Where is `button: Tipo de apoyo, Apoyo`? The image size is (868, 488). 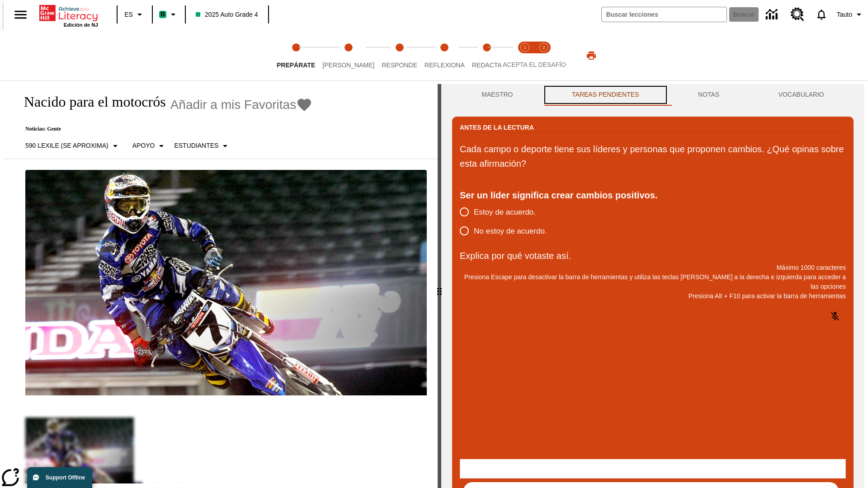
button: Tipo de apoyo, Apoyo is located at coordinates (150, 145).